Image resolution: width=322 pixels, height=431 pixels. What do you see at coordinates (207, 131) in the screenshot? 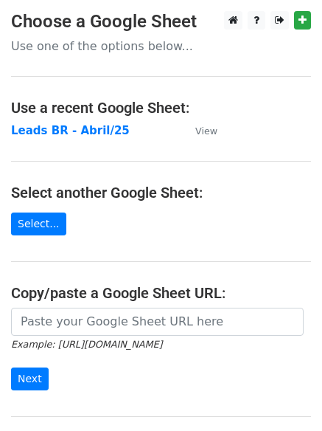
I see `small: View` at bounding box center [207, 131].